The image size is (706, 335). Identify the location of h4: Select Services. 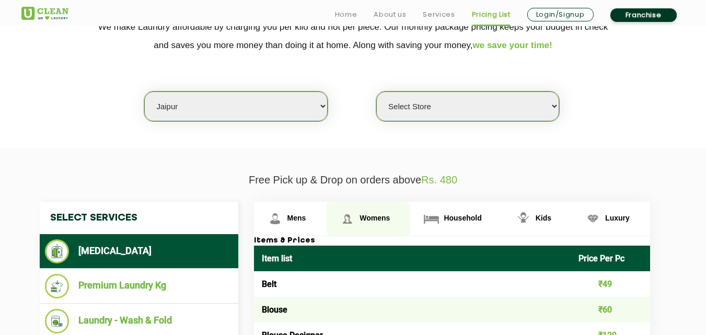
(139, 218).